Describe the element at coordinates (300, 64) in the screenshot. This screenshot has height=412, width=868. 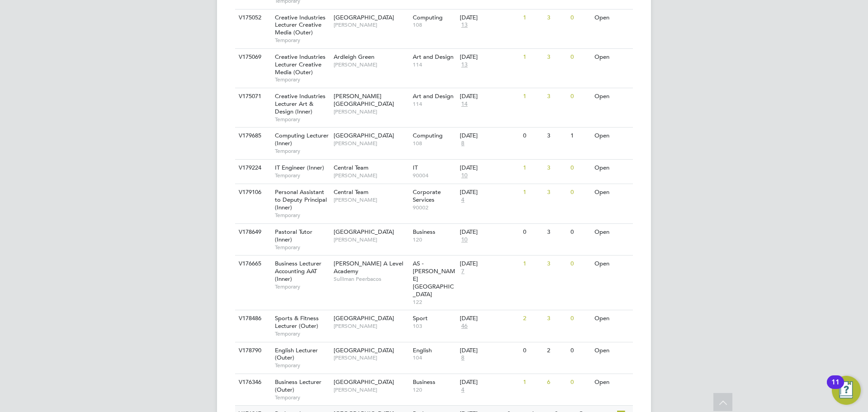
I see `span: Creative Industries Lecturer Creative Media (Outer)` at that location.